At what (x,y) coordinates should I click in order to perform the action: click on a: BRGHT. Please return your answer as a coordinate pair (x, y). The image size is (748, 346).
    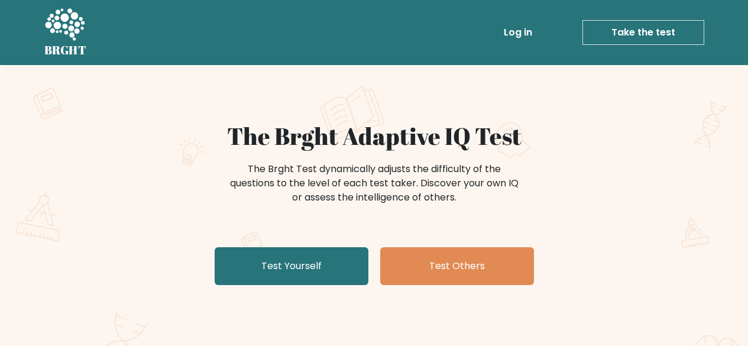
    Looking at the image, I should click on (66, 33).